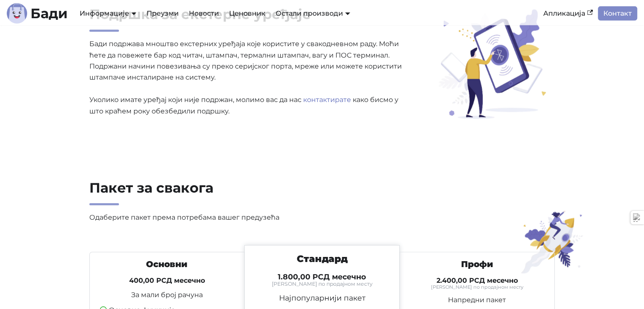  Describe the element at coordinates (492, 64) in the screenshot. I see `img: Подршка за екстерне уређаје` at that location.